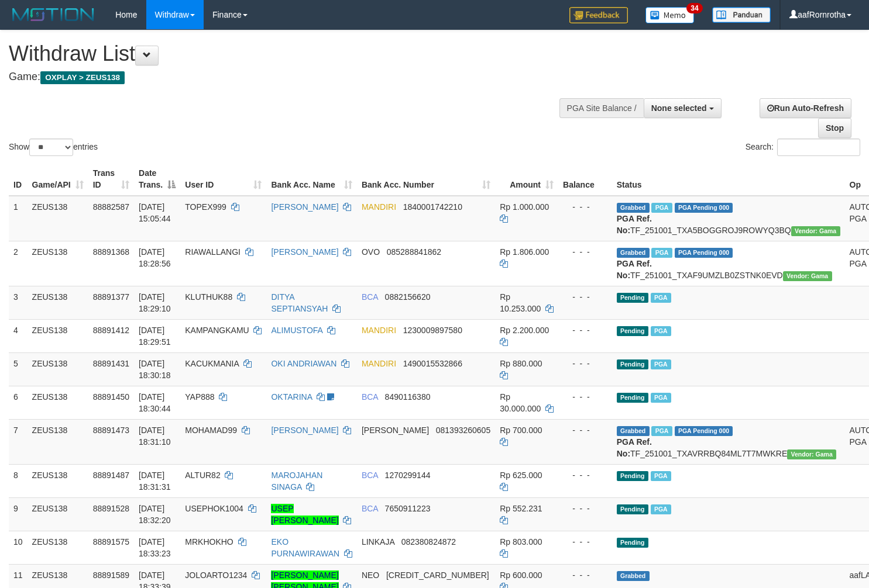 The width and height of the screenshot is (869, 588). What do you see at coordinates (18, 369) in the screenshot?
I see `td: 5` at bounding box center [18, 369].